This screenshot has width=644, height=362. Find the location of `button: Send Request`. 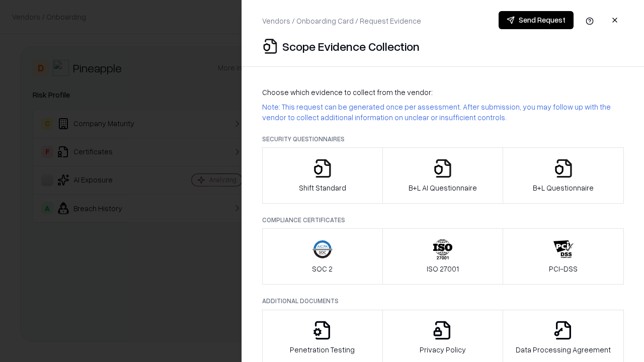

button: Send Request is located at coordinates (536, 21).